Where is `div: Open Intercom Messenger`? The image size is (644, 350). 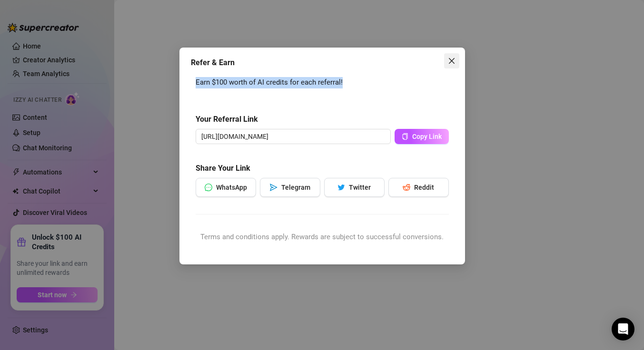
div: Open Intercom Messenger is located at coordinates (623, 329).